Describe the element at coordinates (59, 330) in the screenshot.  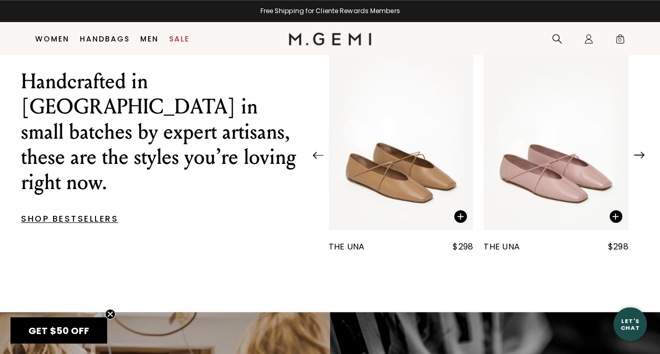
I see `span: GET $50 OFF` at that location.